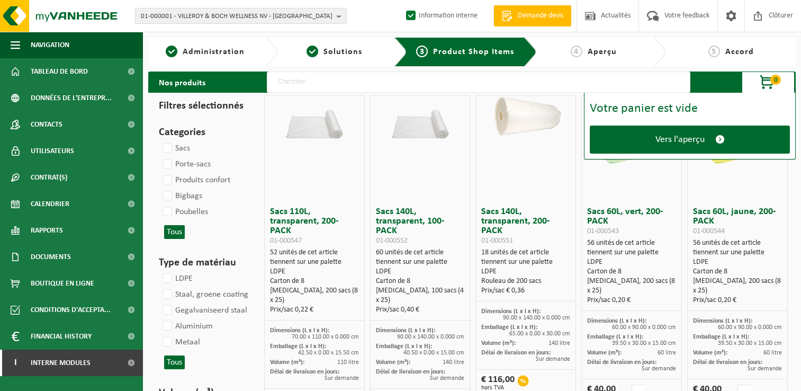 Image resolution: width=801 pixels, height=391 pixels. What do you see at coordinates (15, 363) in the screenshot?
I see `span: I` at bounding box center [15, 363].